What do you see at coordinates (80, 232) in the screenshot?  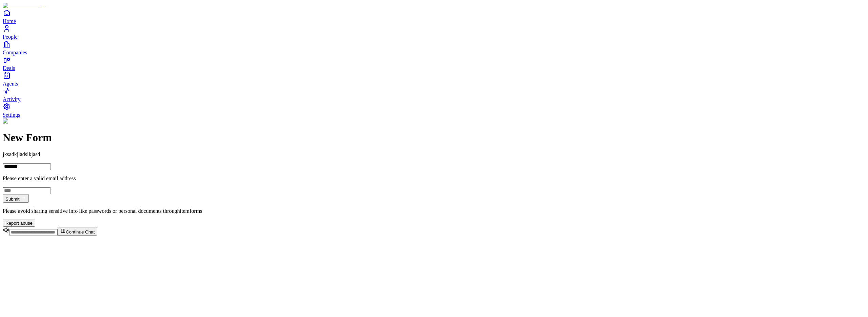 I see `span: Continue Chat` at bounding box center [80, 232].